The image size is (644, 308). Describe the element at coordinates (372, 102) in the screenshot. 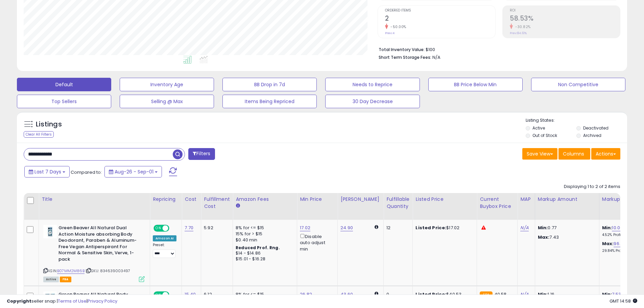

I see `button: 30 Day Decrease` at that location.